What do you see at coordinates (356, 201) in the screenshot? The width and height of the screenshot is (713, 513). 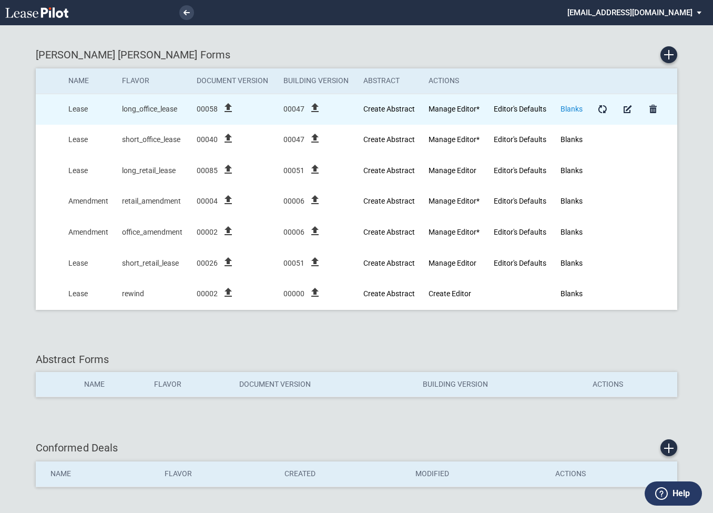 I see `tr: Created At: 2022-04-21T12:16:02-04:00; Updated At: 2025-09-22T15:43:28-04:00` at bounding box center [356, 201].